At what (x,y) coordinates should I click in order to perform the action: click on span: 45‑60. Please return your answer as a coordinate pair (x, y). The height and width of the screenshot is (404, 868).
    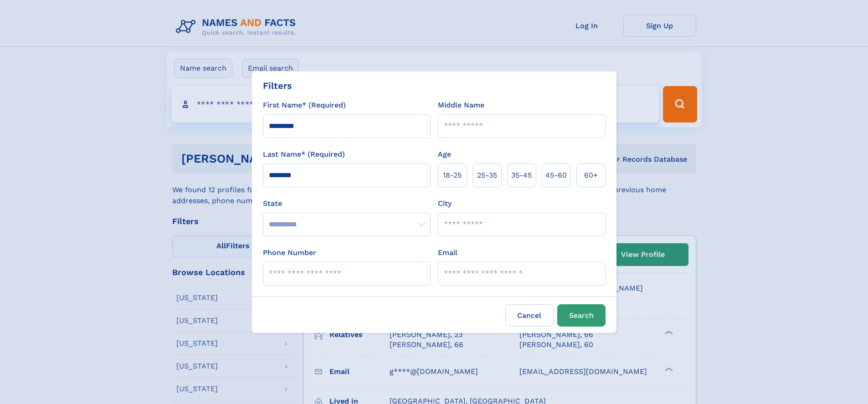
    Looking at the image, I should click on (557, 175).